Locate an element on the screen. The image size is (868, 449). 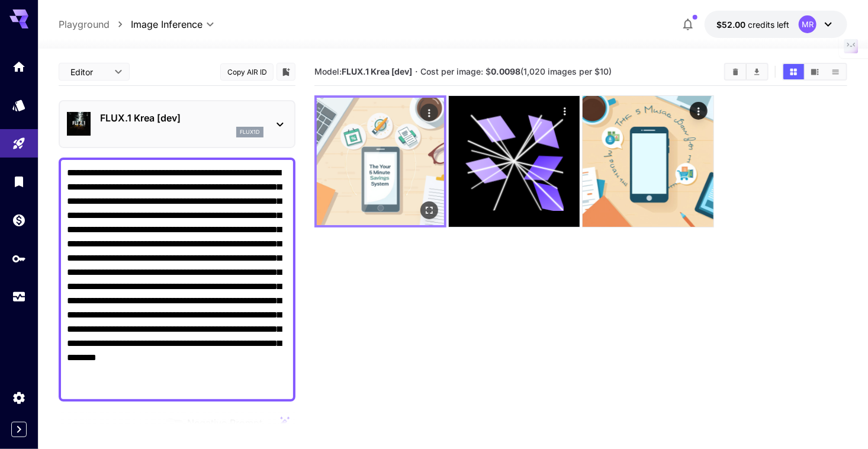
b: 0.0098 is located at coordinates (506, 71).